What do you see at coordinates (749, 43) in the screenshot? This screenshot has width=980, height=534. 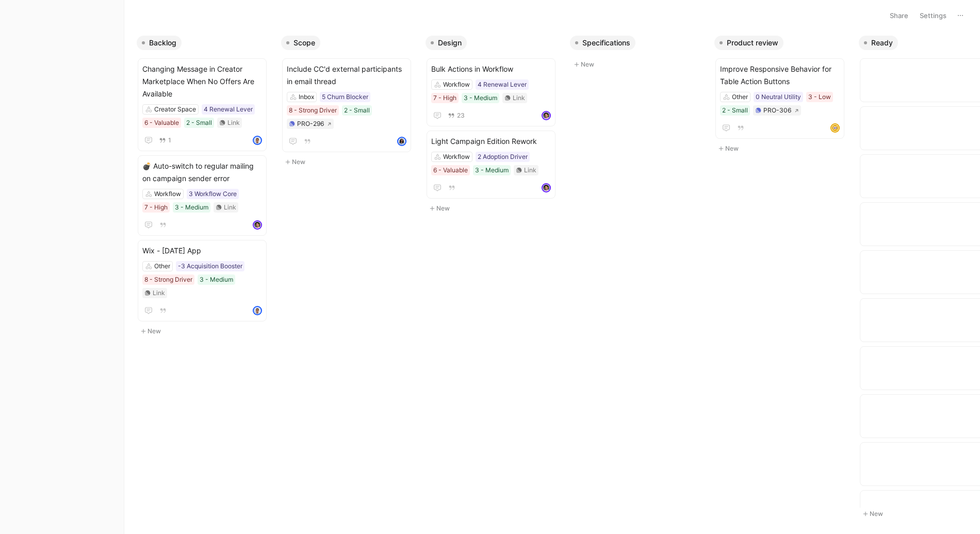 I see `button: Product review` at bounding box center [749, 43].